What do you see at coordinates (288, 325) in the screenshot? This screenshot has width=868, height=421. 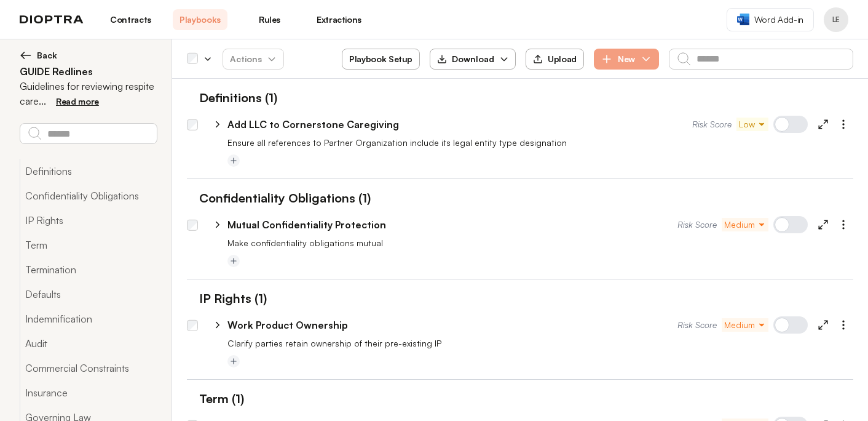 I see `p: Work Product Ownership` at bounding box center [288, 325].